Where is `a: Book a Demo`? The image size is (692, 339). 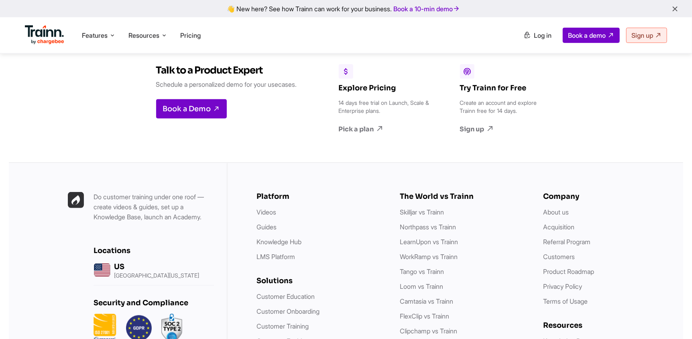
a: Book a Demo is located at coordinates (191, 109).